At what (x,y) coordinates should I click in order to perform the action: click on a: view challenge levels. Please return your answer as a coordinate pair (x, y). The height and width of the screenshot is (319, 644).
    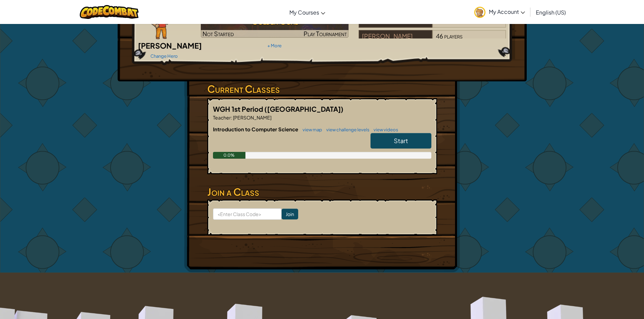
    Looking at the image, I should click on (346, 130).